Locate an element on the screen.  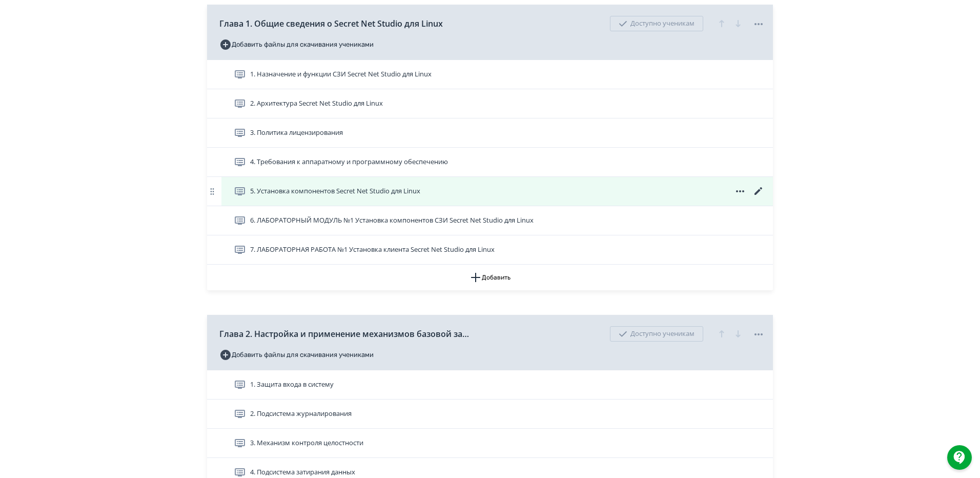
div: 1. Назначение и функции СЗИ Secret Net Studio для Linux is located at coordinates (490, 74).